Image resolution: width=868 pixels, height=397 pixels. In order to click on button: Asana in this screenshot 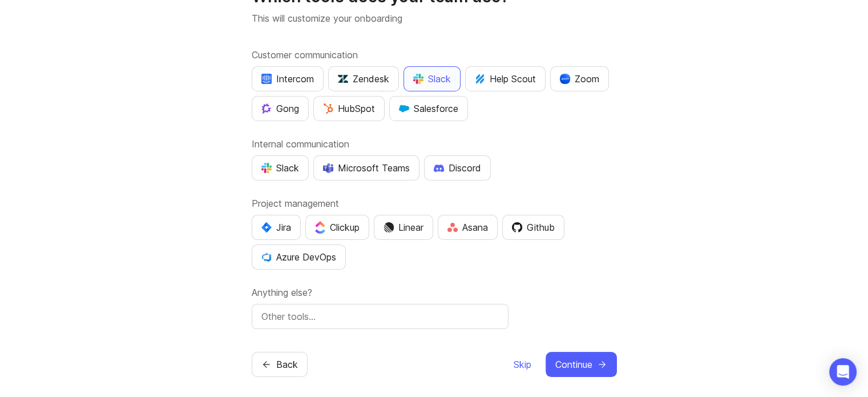, I will do `click(468, 227)`.